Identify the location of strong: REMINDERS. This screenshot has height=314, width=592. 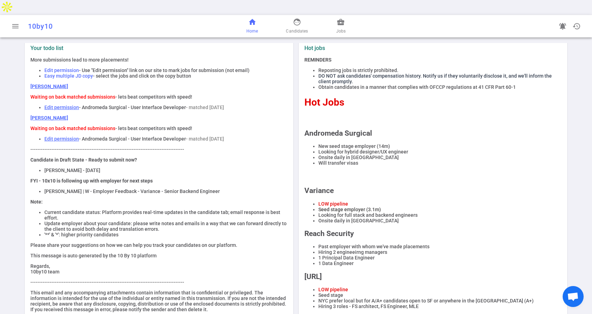
(318, 60).